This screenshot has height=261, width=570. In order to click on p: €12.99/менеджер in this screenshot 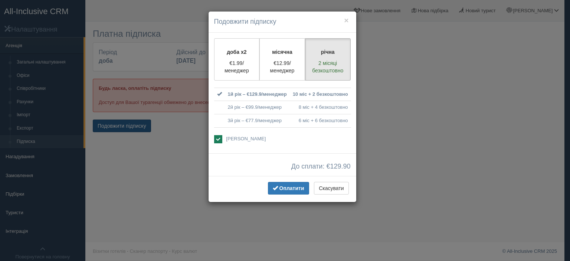, I will do `click(282, 67)`.